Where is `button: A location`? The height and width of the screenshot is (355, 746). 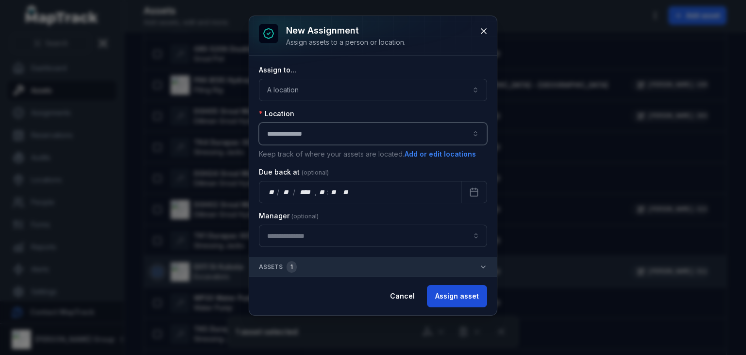 button: A location is located at coordinates (373, 90).